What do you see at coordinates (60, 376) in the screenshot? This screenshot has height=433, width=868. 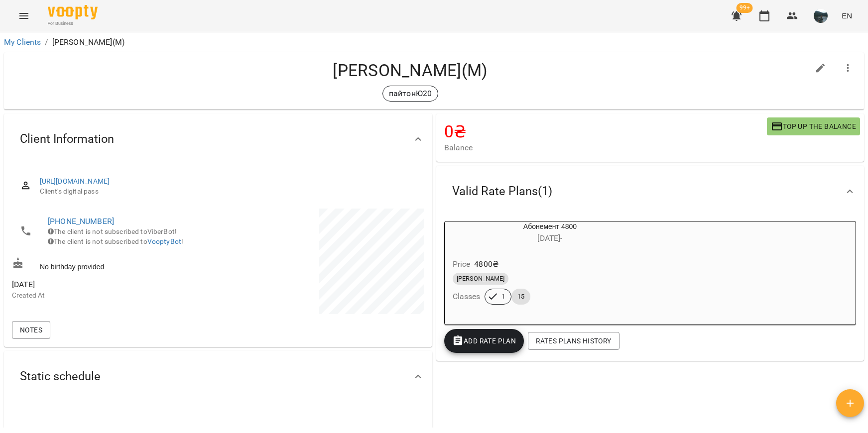 I see `span: Static schedule` at bounding box center [60, 376].